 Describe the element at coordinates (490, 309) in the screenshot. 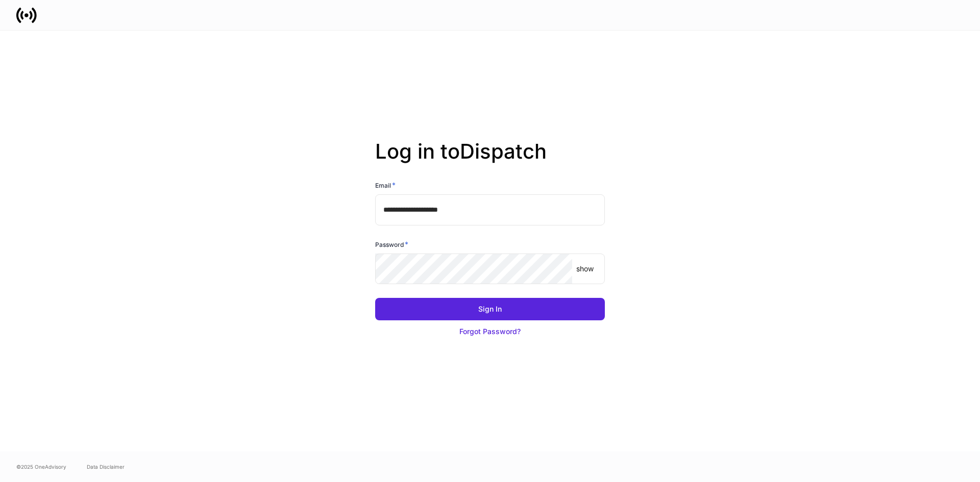

I see `button: Sign In` at that location.